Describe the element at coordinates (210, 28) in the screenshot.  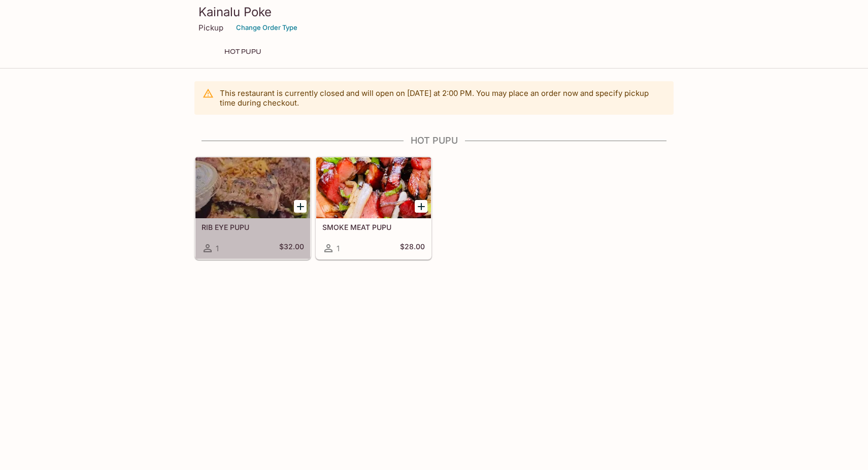
I see `p: Pickup` at that location.